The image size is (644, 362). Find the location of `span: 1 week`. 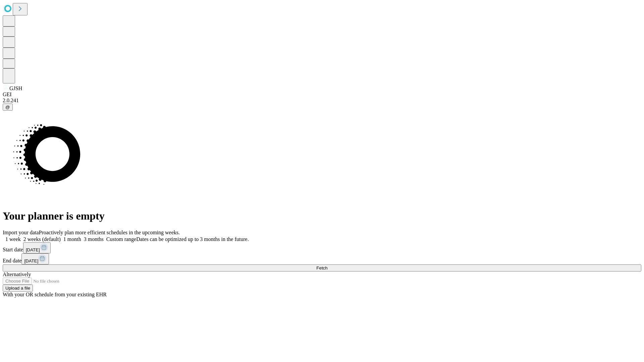

span: 1 week is located at coordinates (13, 239).